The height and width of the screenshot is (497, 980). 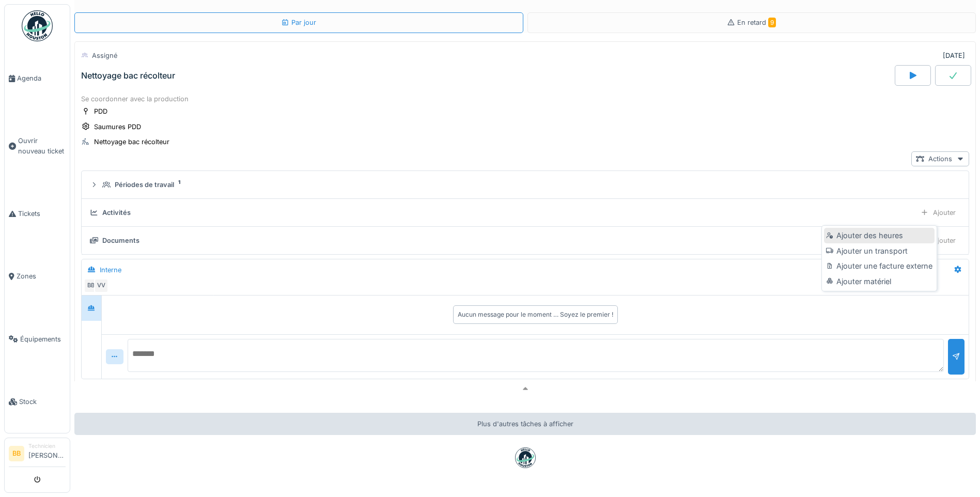 I want to click on summary: DocumentsAjouter, so click(x=525, y=240).